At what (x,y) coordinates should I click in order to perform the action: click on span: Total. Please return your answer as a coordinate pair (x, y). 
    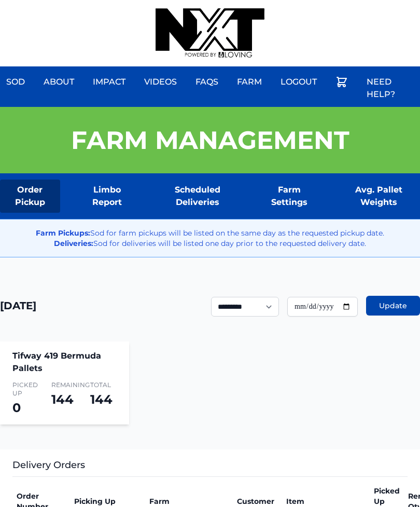
    Looking at the image, I should click on (103, 385).